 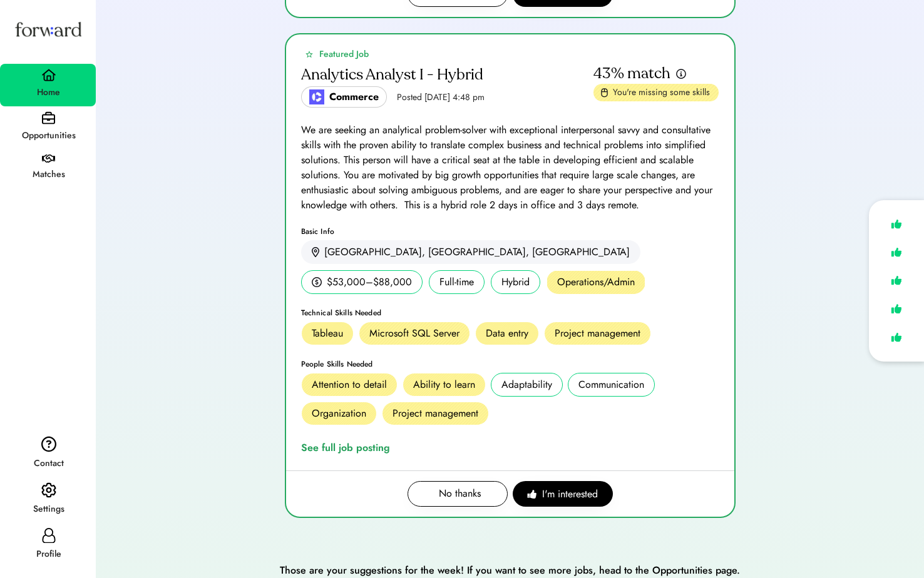 What do you see at coordinates (49, 174) in the screenshot?
I see `div: Matches` at bounding box center [49, 174].